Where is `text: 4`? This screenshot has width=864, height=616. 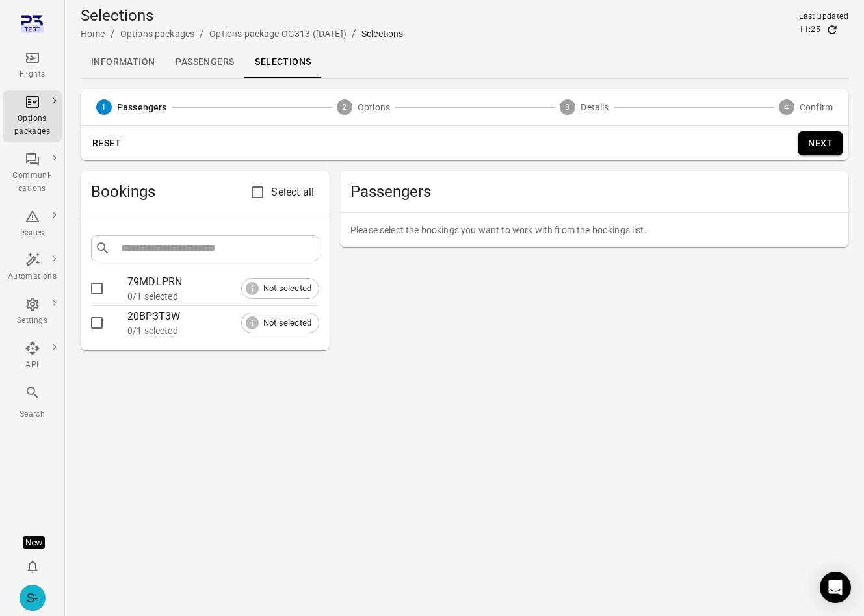 text: 4 is located at coordinates (786, 107).